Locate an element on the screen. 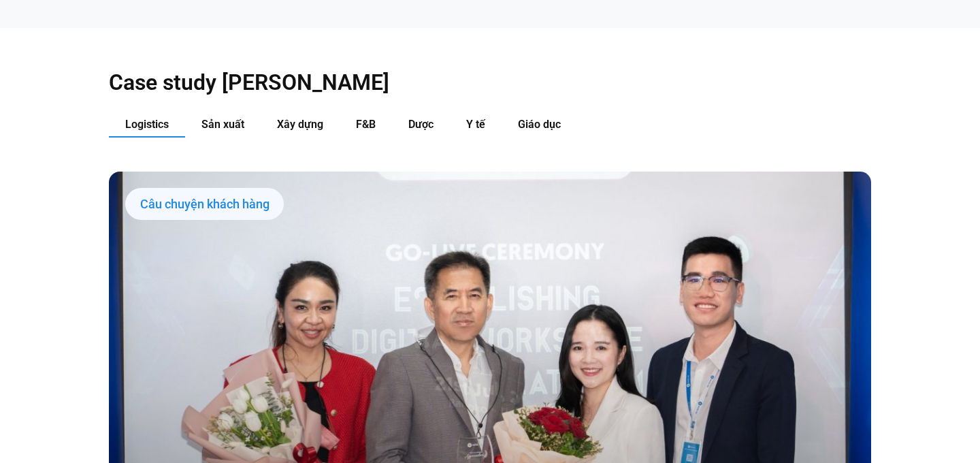  span: F&B is located at coordinates (366, 124).